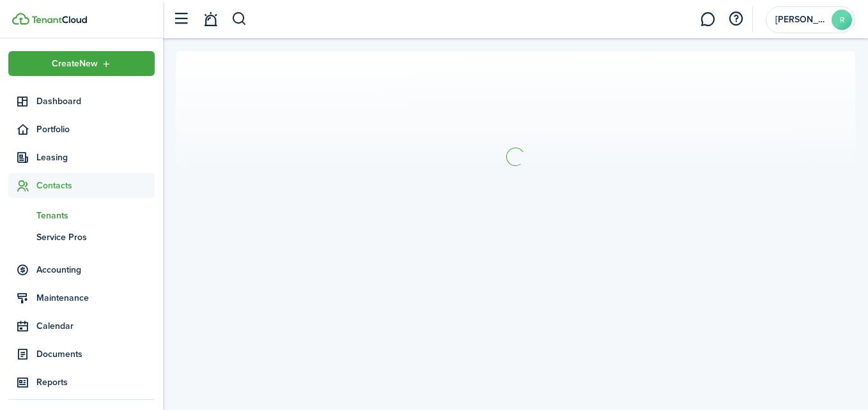  What do you see at coordinates (95, 157) in the screenshot?
I see `span: Leasing` at bounding box center [95, 157].